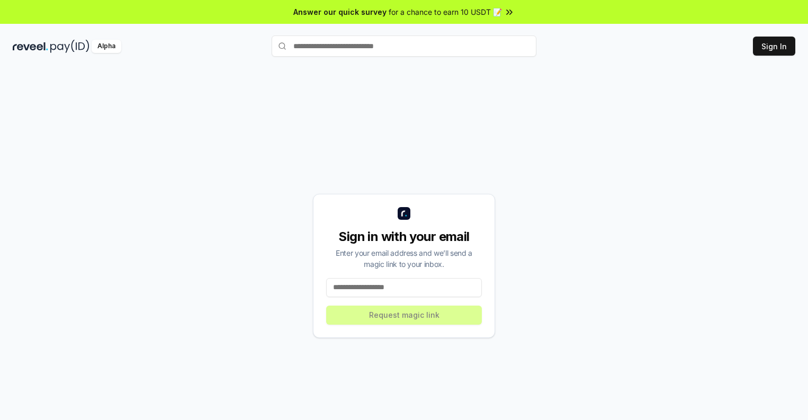 The image size is (808, 420). What do you see at coordinates (404, 213) in the screenshot?
I see `img: logo_small` at bounding box center [404, 213].